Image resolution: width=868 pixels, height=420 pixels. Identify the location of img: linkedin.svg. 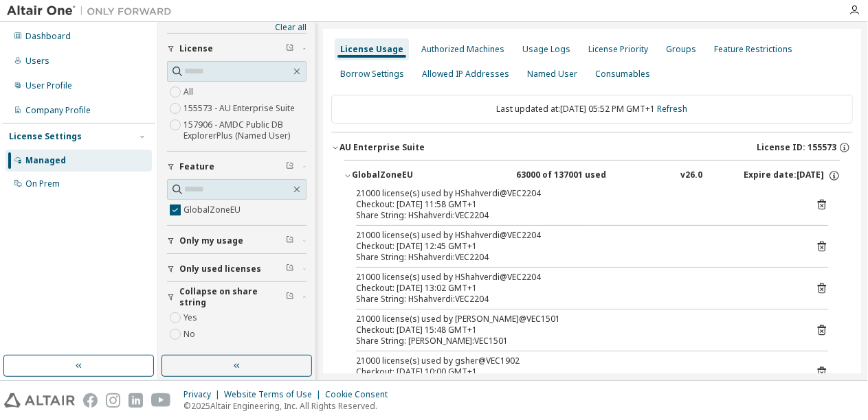
(135, 400).